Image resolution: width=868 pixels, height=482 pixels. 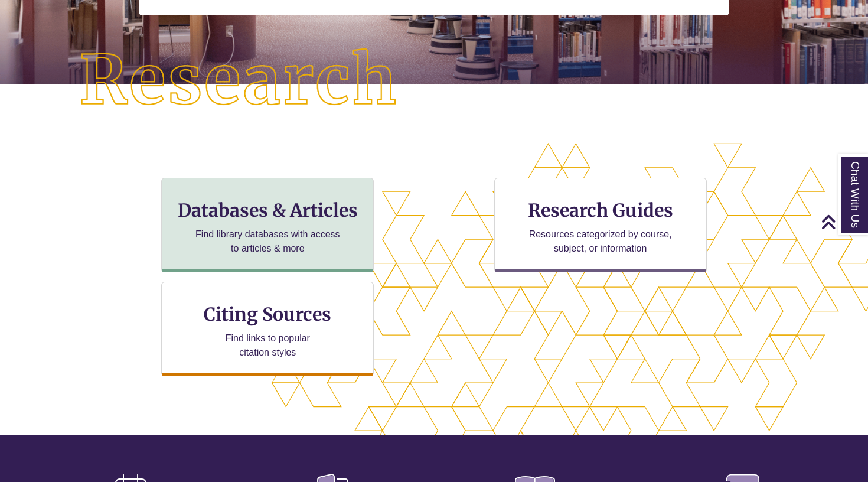 I want to click on p: Find links to popular citation styles, so click(x=267, y=346).